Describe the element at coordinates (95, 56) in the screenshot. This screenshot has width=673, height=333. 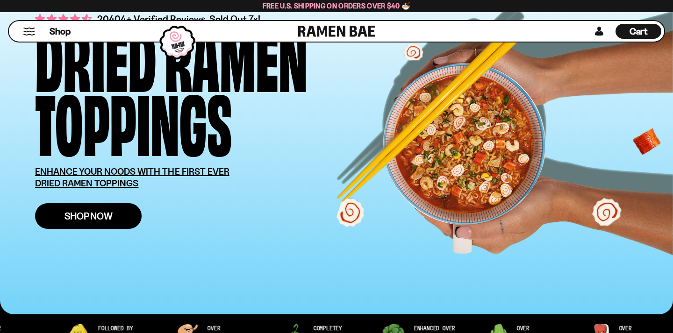
I see `div: Dried` at that location.